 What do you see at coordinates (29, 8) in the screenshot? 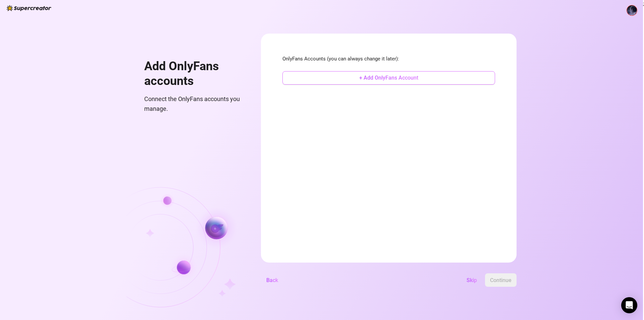
I see `img: logo` at bounding box center [29, 8].